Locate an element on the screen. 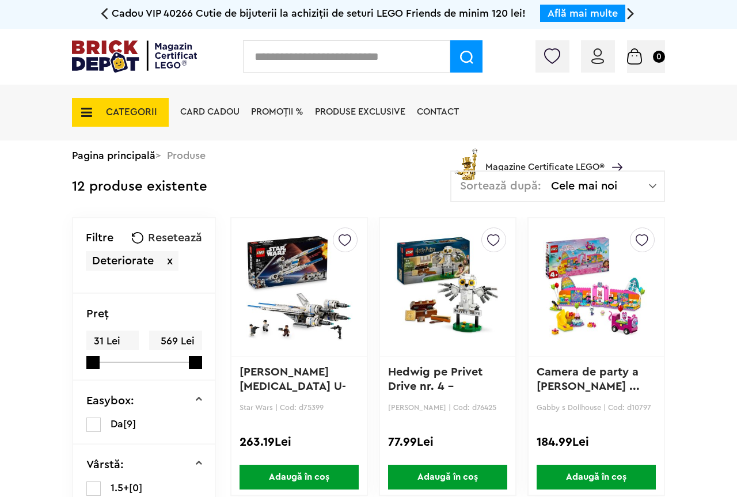 This screenshot has height=497, width=737. p: Filtre is located at coordinates (100, 238).